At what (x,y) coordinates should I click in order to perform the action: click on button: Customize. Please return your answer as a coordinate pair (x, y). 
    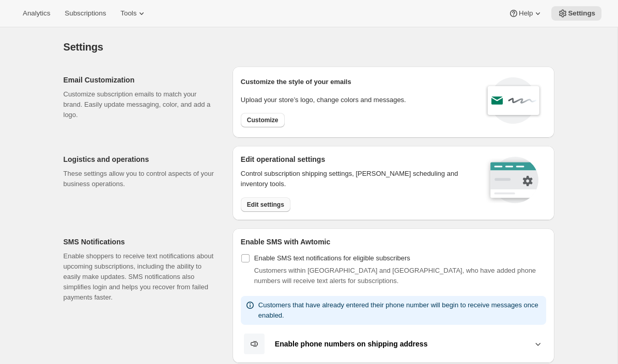
    Looking at the image, I should click on (262, 120).